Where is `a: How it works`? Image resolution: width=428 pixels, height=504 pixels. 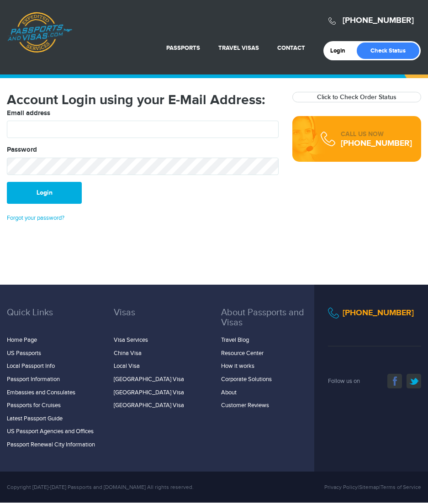 a: How it works is located at coordinates (237, 366).